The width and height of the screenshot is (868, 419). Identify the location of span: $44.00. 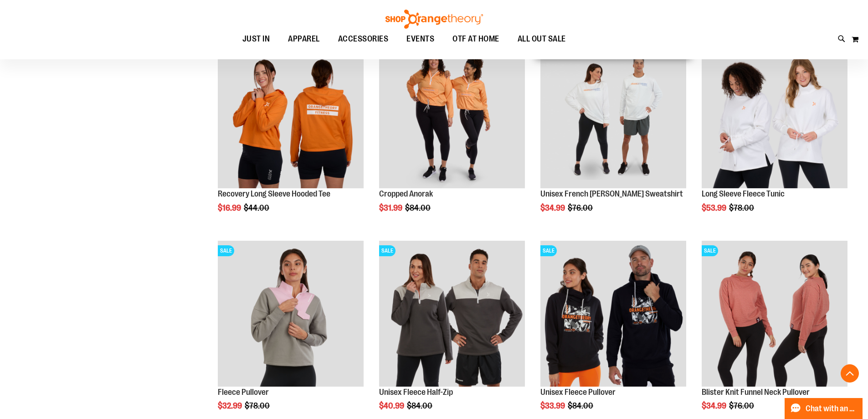
(257, 208).